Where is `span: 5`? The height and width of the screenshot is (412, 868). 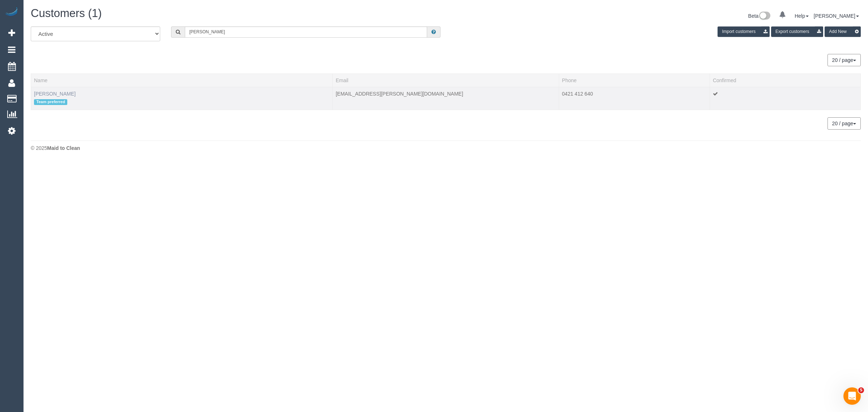
span: 5 is located at coordinates (861, 390).